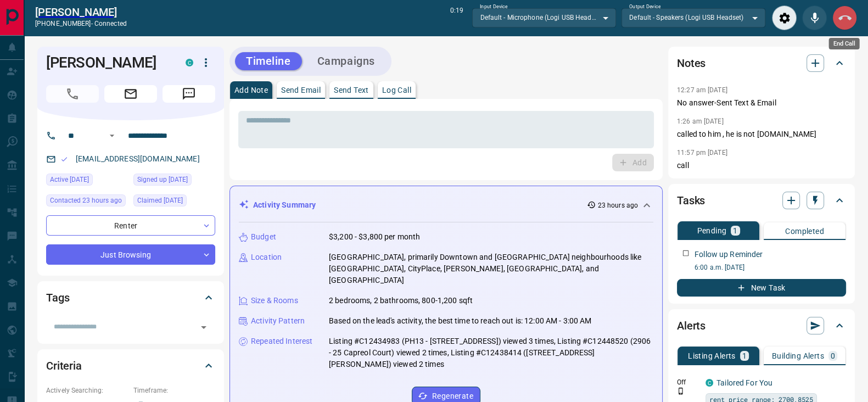 The width and height of the screenshot is (868, 402). Describe the element at coordinates (445, 205) in the screenshot. I see `div: Activity Summary23 hours ago` at that location.